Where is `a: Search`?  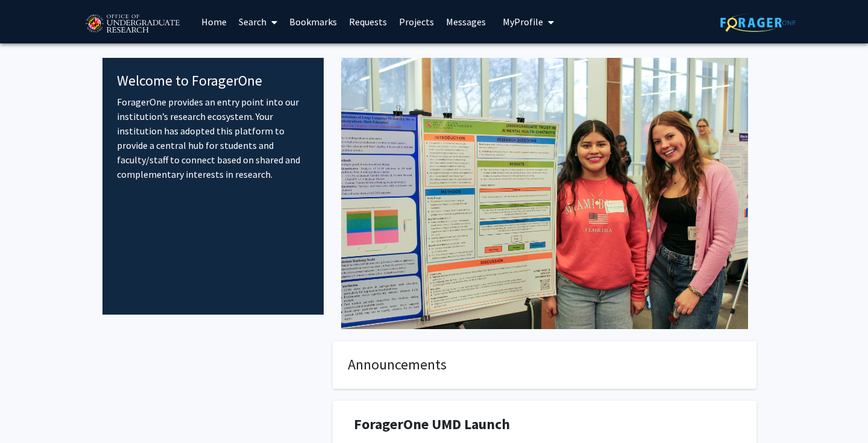
a: Search is located at coordinates (258, 22).